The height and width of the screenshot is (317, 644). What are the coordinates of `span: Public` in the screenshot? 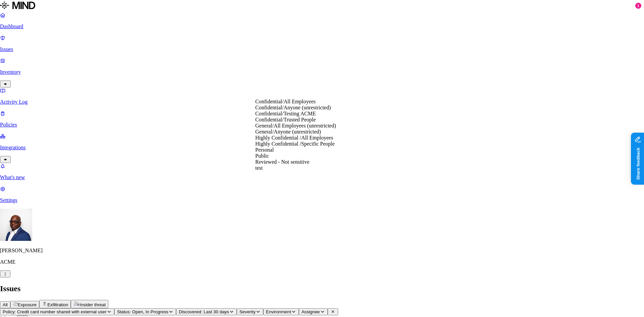 It's located at (262, 156).